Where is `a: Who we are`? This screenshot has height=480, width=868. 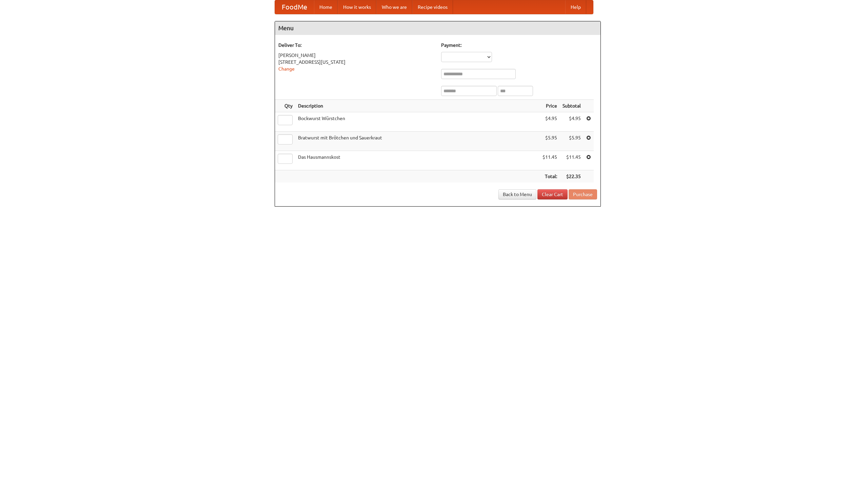
a: Who we are is located at coordinates (395, 7).